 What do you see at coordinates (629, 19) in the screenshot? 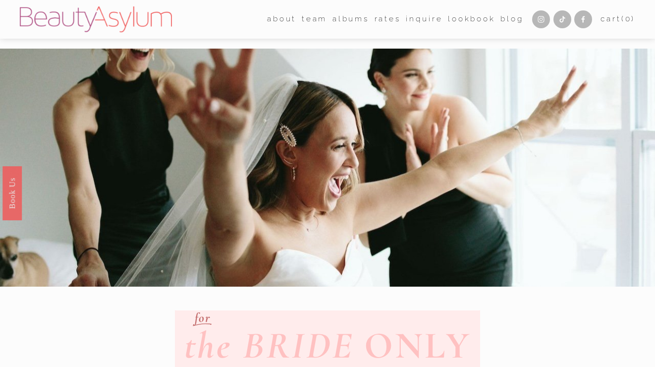
I see `span: 0` at bounding box center [629, 19].